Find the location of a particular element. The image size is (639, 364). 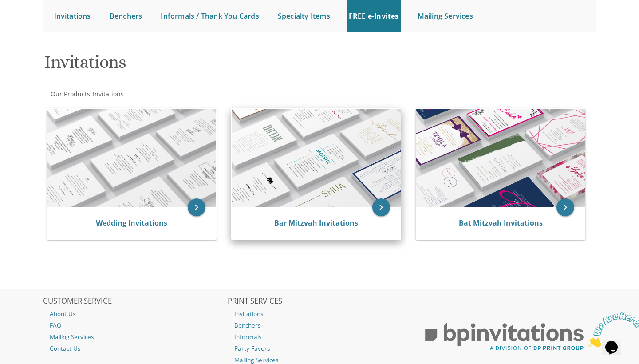

img: BP Print Group is located at coordinates (505, 337).